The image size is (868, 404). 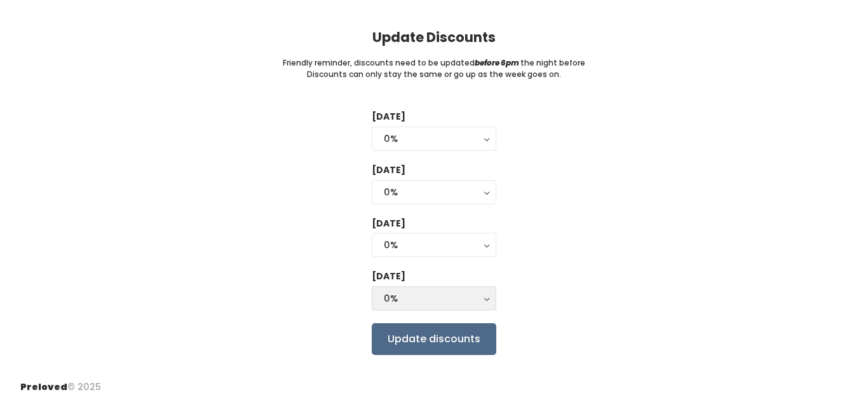 I want to click on input: Update discounts, so click(x=434, y=339).